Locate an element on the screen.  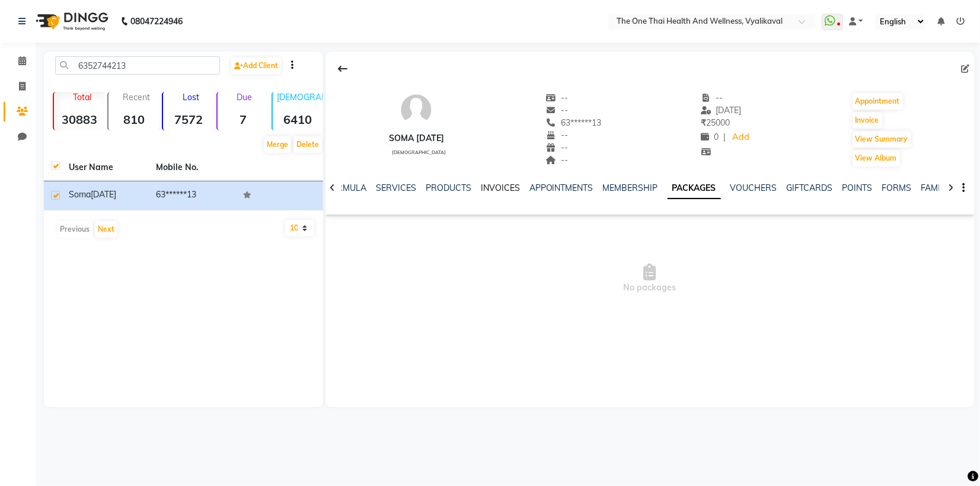
button: View Summary is located at coordinates (881, 139).